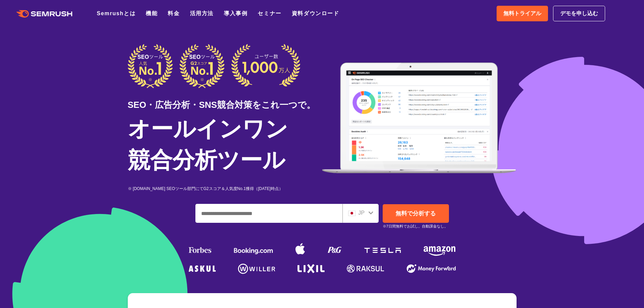  What do you see at coordinates (152, 13) in the screenshot?
I see `a: 機能` at bounding box center [152, 13].